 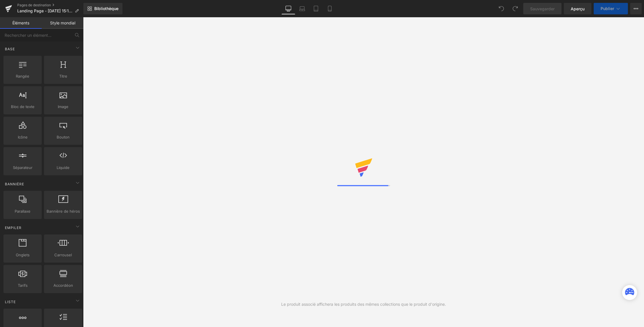 What do you see at coordinates (63, 211) in the screenshot?
I see `font: Bannière de héros` at bounding box center [63, 211].